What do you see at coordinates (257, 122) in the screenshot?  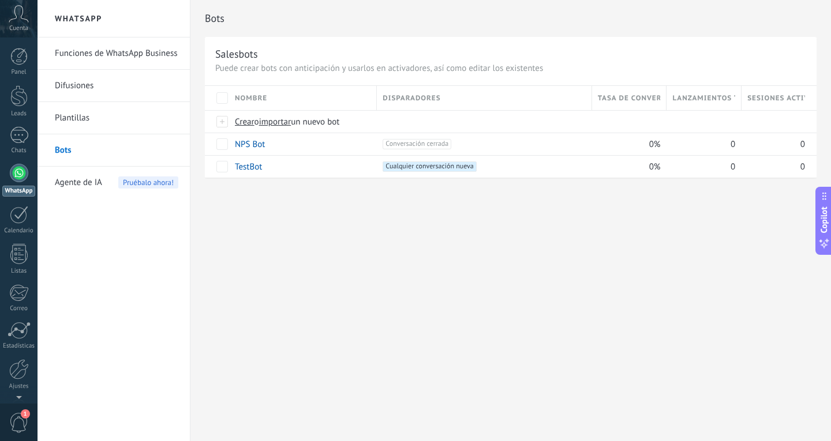 I see `span: o` at bounding box center [257, 122].